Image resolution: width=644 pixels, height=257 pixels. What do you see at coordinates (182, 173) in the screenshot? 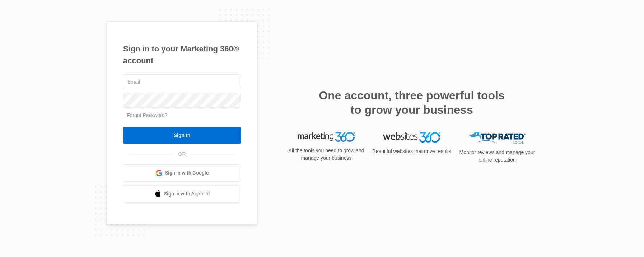
I see `a: Sign in with Google` at bounding box center [182, 173].